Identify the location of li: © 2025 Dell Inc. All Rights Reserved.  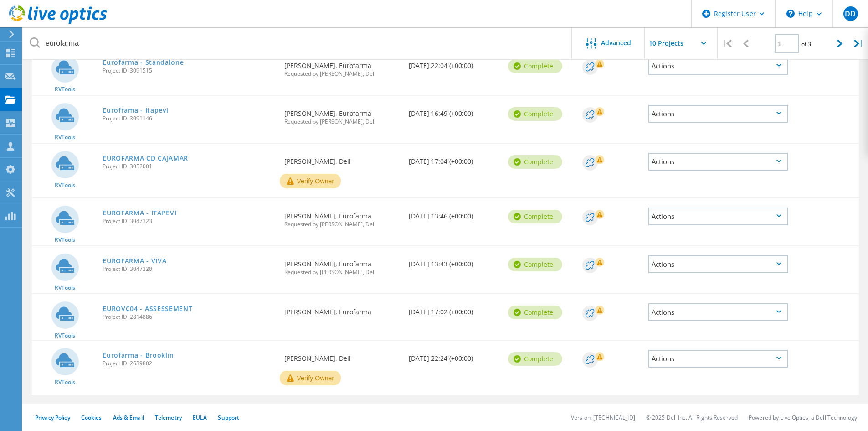
(691, 418).